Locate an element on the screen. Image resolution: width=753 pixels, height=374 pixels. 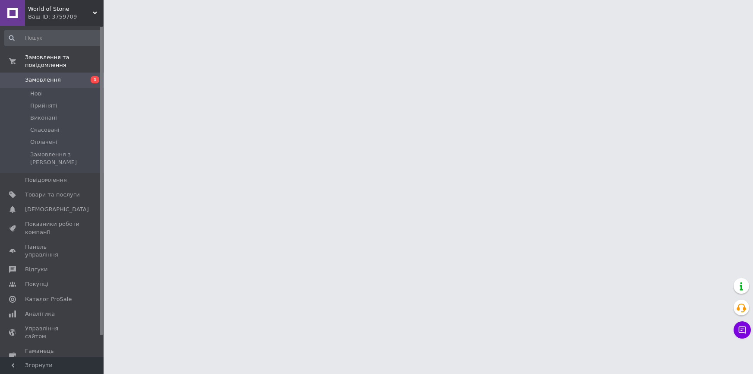
span: Нові is located at coordinates (36, 94).